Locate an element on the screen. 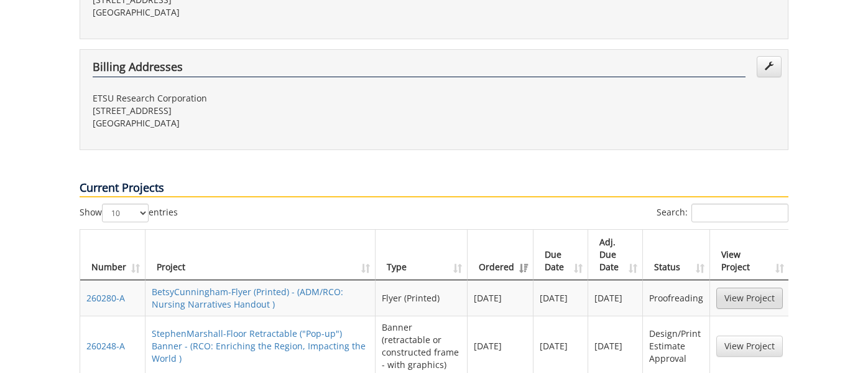  th: Project: activate to sort column ascending is located at coordinates (260, 255).